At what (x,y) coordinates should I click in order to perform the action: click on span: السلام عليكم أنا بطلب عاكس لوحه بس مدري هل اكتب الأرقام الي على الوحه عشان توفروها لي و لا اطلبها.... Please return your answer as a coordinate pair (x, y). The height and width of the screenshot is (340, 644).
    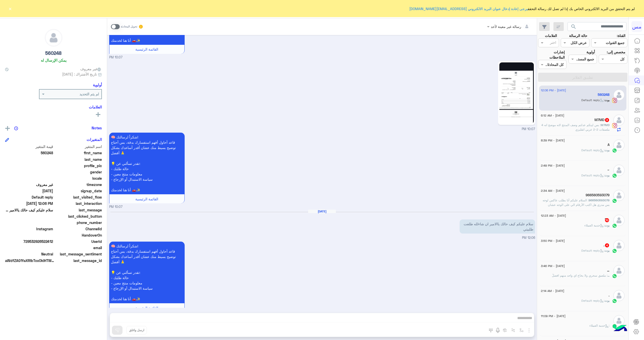
    Looking at the image, I should click on (576, 205).